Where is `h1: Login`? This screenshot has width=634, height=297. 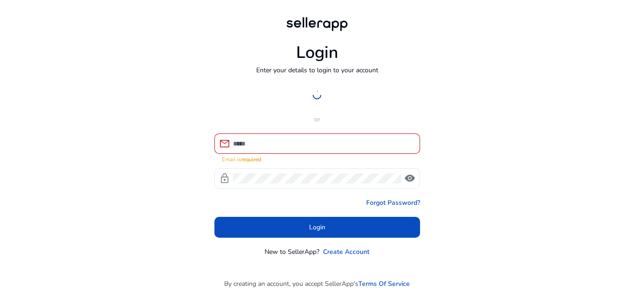 h1: Login is located at coordinates (317, 52).